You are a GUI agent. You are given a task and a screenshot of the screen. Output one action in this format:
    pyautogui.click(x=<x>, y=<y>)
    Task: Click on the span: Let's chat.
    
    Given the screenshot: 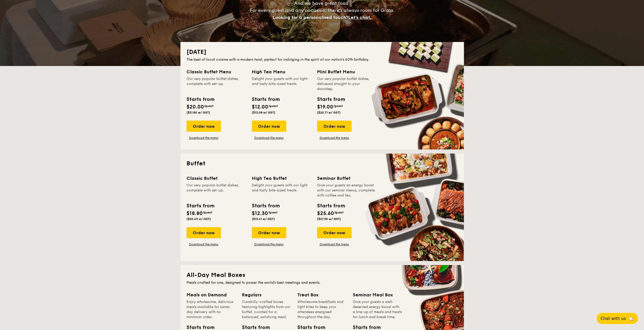 What is the action you would take?
    pyautogui.click(x=360, y=18)
    